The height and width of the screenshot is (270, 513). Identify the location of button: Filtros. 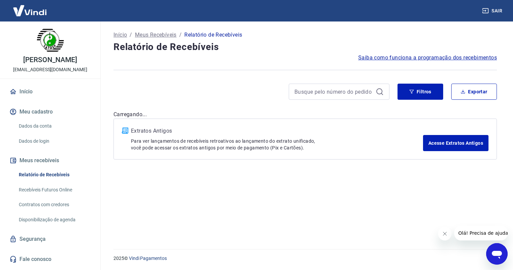
(420, 92).